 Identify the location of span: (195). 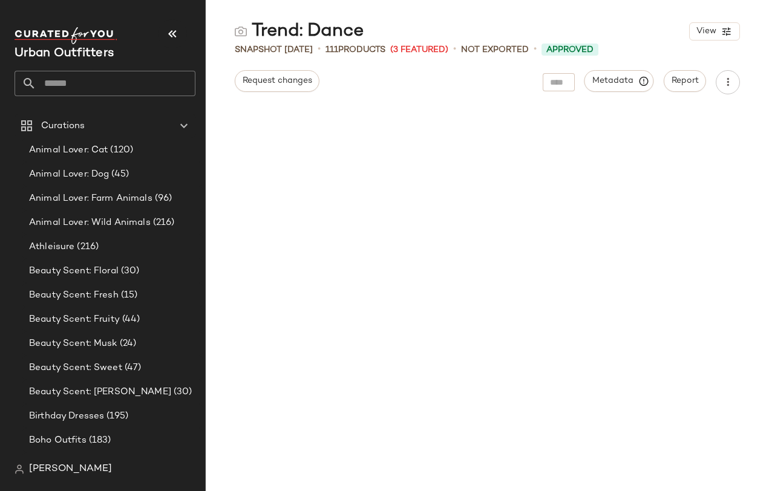
(116, 416).